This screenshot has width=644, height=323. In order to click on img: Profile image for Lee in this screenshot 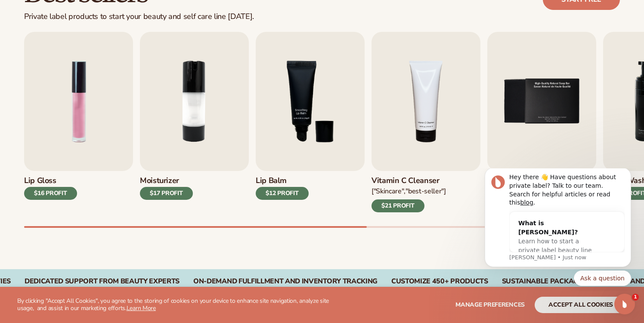, I will do `click(26, 14)`.